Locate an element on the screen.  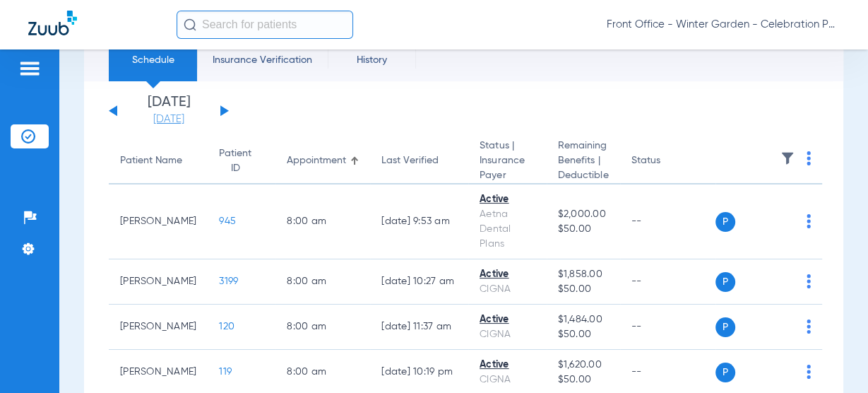
span: $1,484.00 is located at coordinates (584, 320).